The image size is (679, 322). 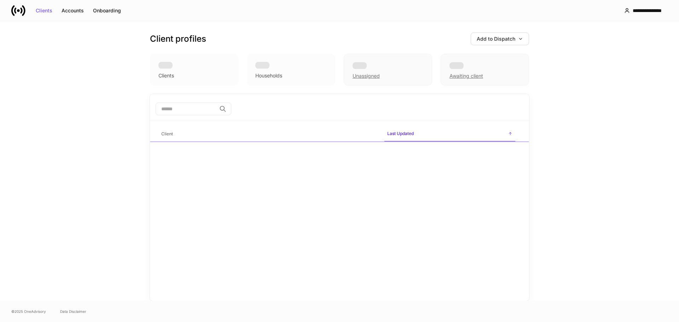 I want to click on h6: Last Updated, so click(x=400, y=133).